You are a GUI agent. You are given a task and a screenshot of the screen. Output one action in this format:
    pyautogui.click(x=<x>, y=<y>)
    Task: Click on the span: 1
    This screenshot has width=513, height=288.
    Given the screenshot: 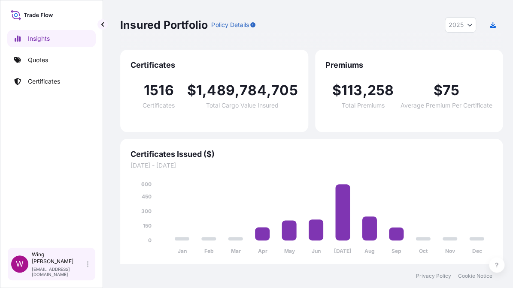 What is the action you would take?
    pyautogui.click(x=199, y=91)
    